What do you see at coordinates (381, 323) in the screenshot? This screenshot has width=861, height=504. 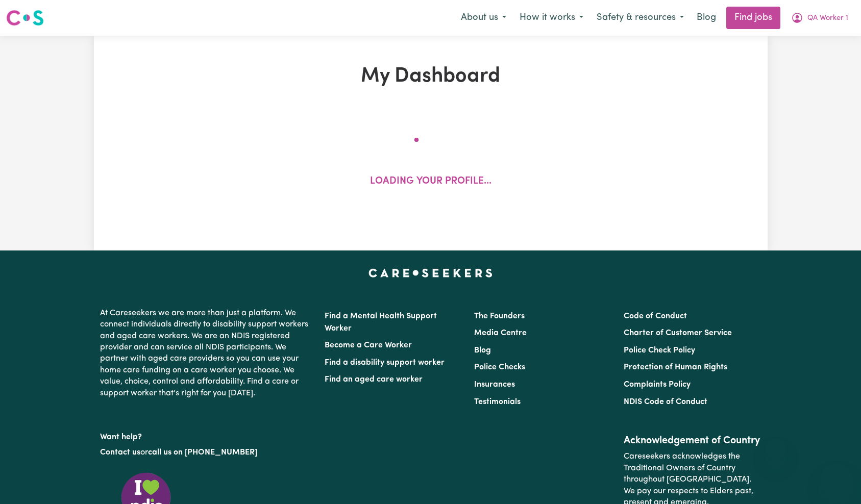 I see `a: Find a Mental Health Support Worker` at bounding box center [381, 323].